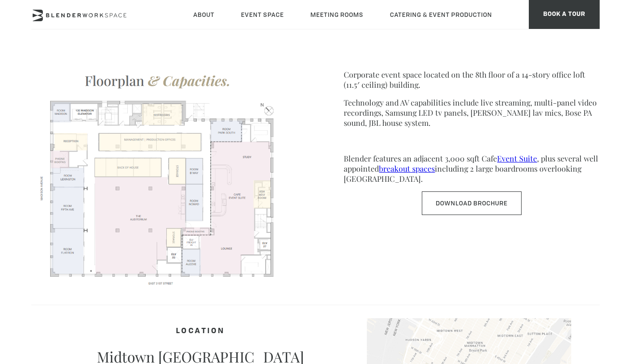 The image size is (631, 364). What do you see at coordinates (544, 302) in the screenshot?
I see `div: Chat Widget` at bounding box center [544, 302].